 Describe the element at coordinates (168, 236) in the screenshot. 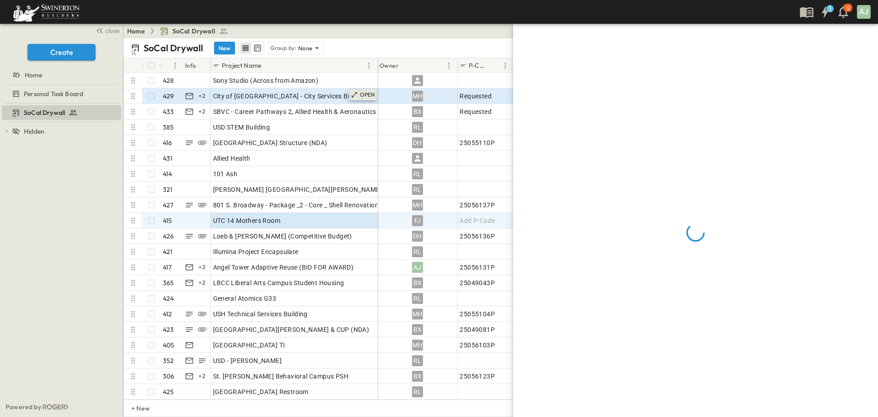

I see `p: 426` at that location.